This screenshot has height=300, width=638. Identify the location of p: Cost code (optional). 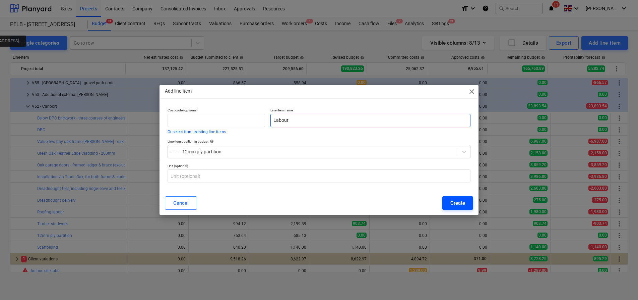
(216, 111).